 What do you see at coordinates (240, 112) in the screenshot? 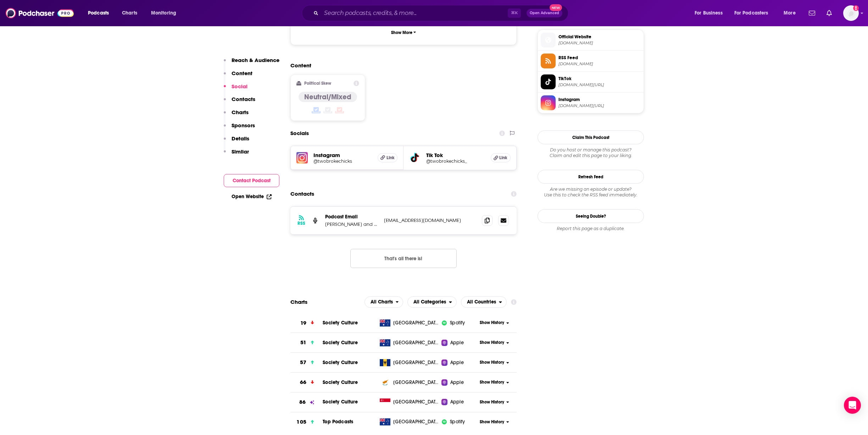
I see `p: Charts` at bounding box center [240, 112].